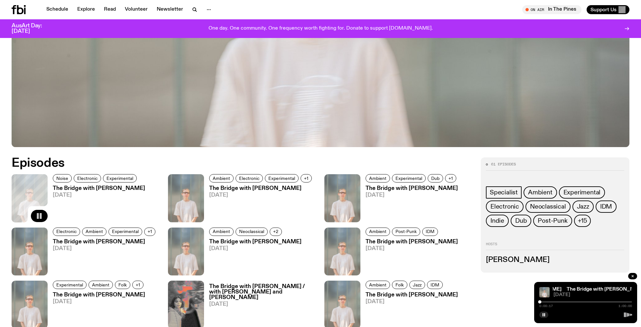 This screenshot has height=327, width=641. Describe the element at coordinates (62, 178) in the screenshot. I see `span: Noise` at that location.